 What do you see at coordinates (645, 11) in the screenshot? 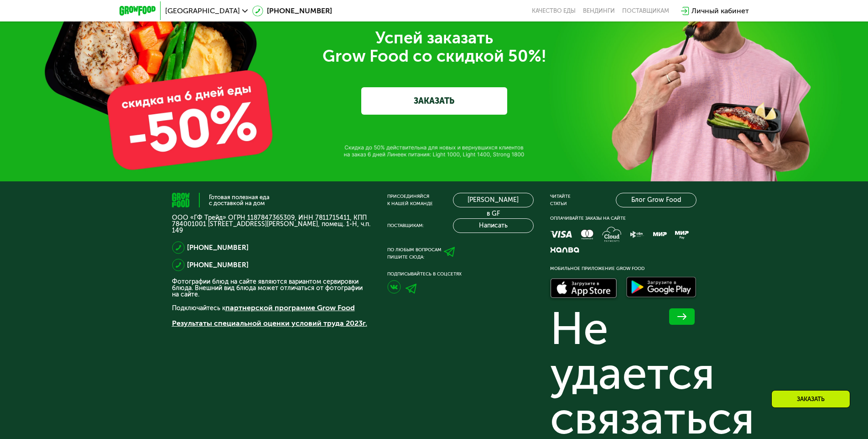
I see `div: поставщикам` at bounding box center [645, 11].